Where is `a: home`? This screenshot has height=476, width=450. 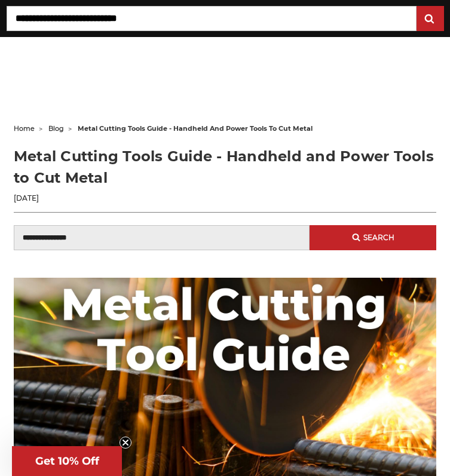
a: home is located at coordinates (24, 128).